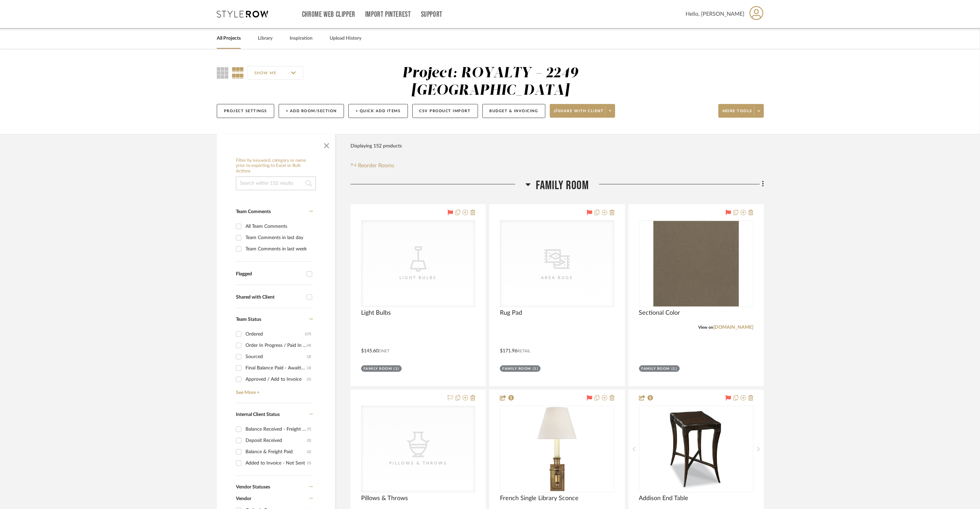 The image size is (980, 509). I want to click on button: Project Settings, so click(245, 111).